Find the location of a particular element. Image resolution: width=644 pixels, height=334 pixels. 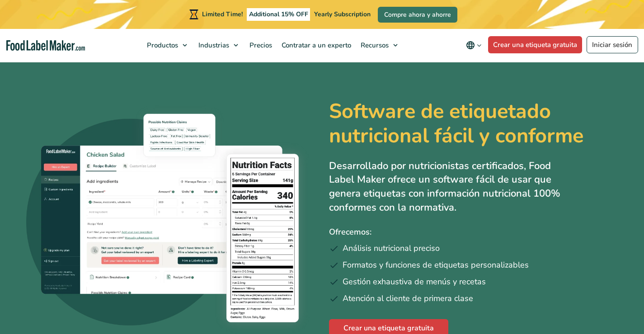

h1: Software de etiquetado nutricional fácil y conforme is located at coordinates (463, 124).